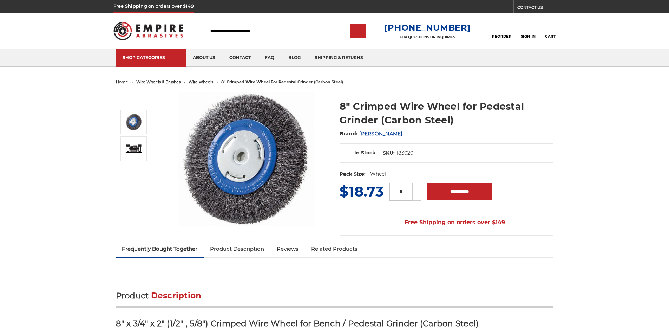  I want to click on dd: 1 Wheel, so click(377, 174).